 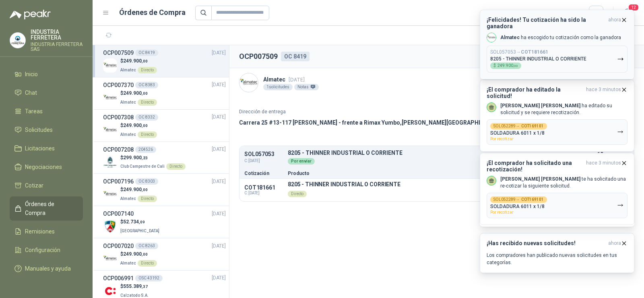 What do you see at coordinates (291, 79) in the screenshot?
I see `p: Almatec` at bounding box center [291, 79].